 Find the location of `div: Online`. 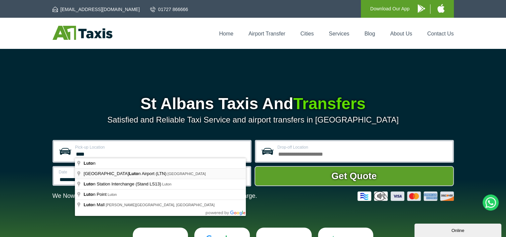

div: Online is located at coordinates (43, 8).